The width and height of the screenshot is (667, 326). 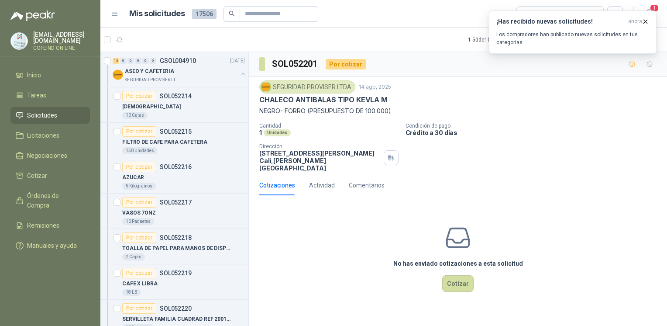 I want to click on p: SOL052217, so click(x=176, y=202).